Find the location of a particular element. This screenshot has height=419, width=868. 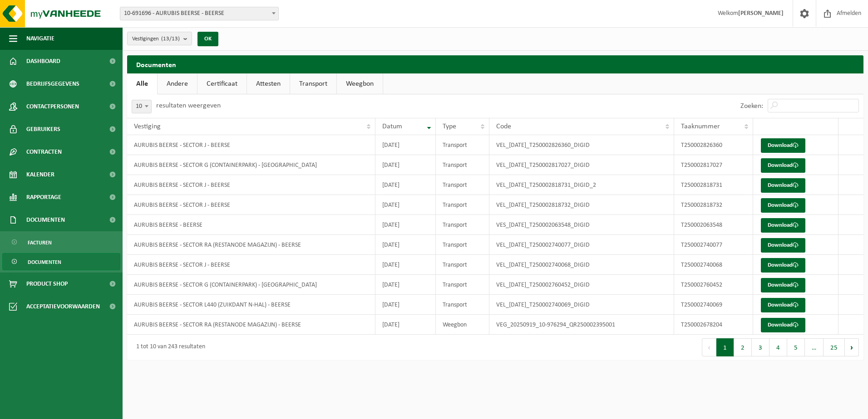

a: Documenten is located at coordinates (61, 262).